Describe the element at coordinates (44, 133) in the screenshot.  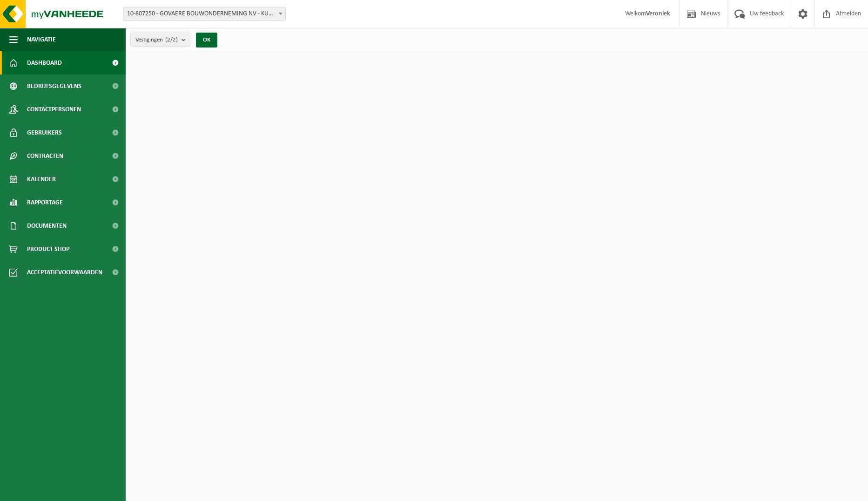
I see `span: Gebruikers` at that location.